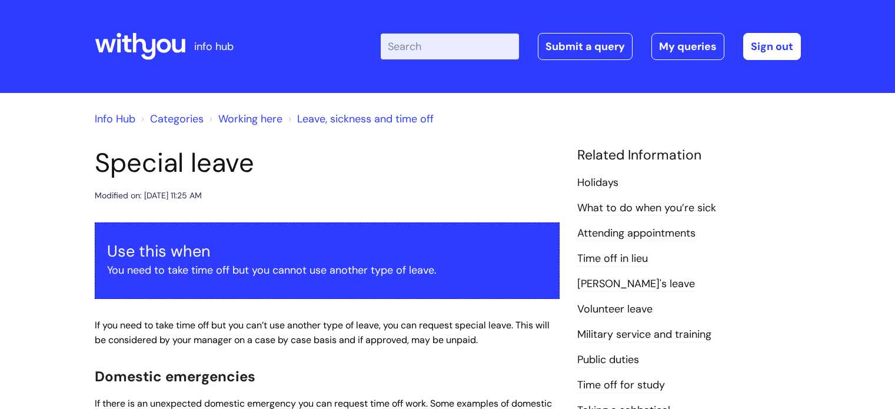 This screenshot has width=895, height=409. Describe the element at coordinates (585, 46) in the screenshot. I see `a: Submit a query` at that location.